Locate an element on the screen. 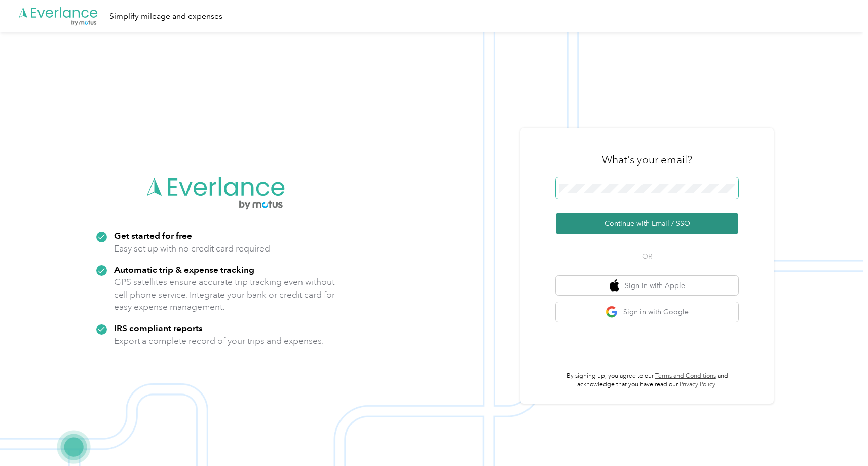 The height and width of the screenshot is (466, 868). h3: What's your email? is located at coordinates (648, 160).